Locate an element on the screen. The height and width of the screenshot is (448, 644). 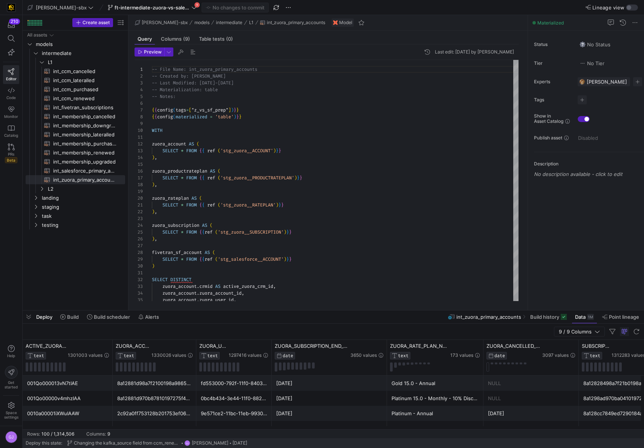
span: (9) is located at coordinates (187, 39).